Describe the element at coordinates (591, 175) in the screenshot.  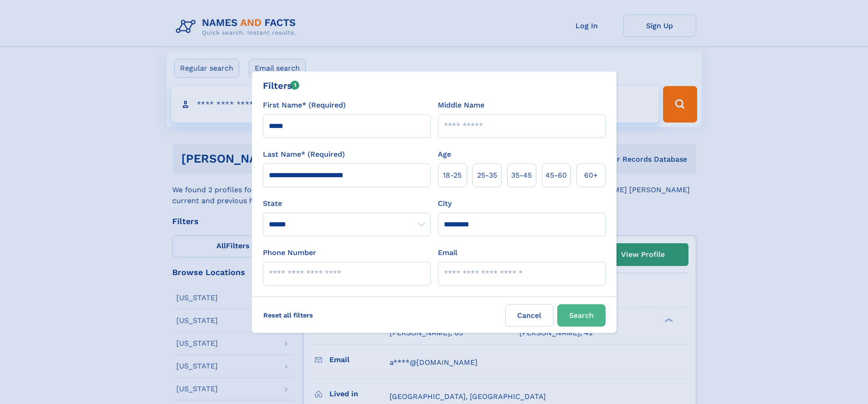
I see `span: 60+` at that location.